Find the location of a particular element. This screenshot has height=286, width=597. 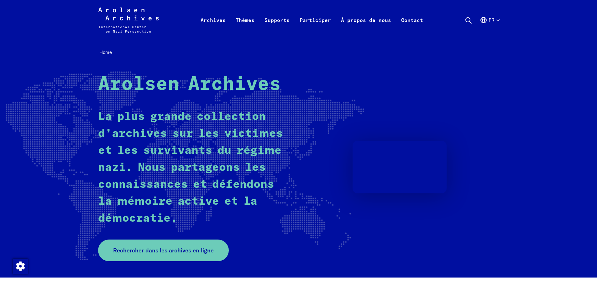

a: Contact is located at coordinates (412, 28).